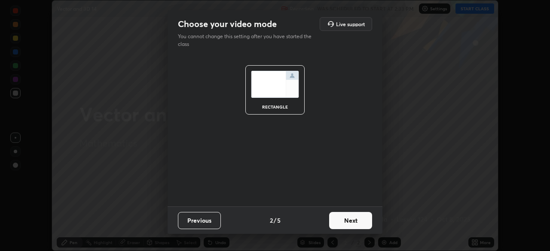  Describe the element at coordinates (248, 40) in the screenshot. I see `p: You cannot change this setting after you have started the class` at that location.